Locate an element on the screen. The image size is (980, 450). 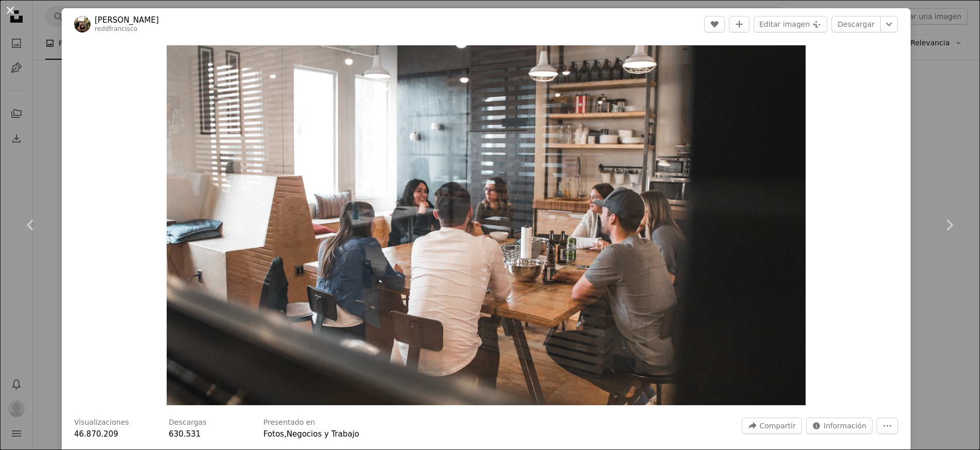
span: Compartir is located at coordinates (777, 426).